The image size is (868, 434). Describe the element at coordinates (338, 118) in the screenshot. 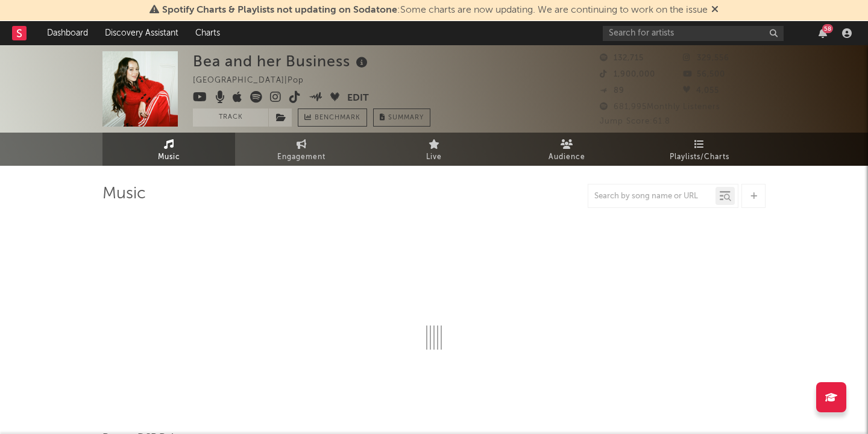

I see `span: Benchmark` at that location.